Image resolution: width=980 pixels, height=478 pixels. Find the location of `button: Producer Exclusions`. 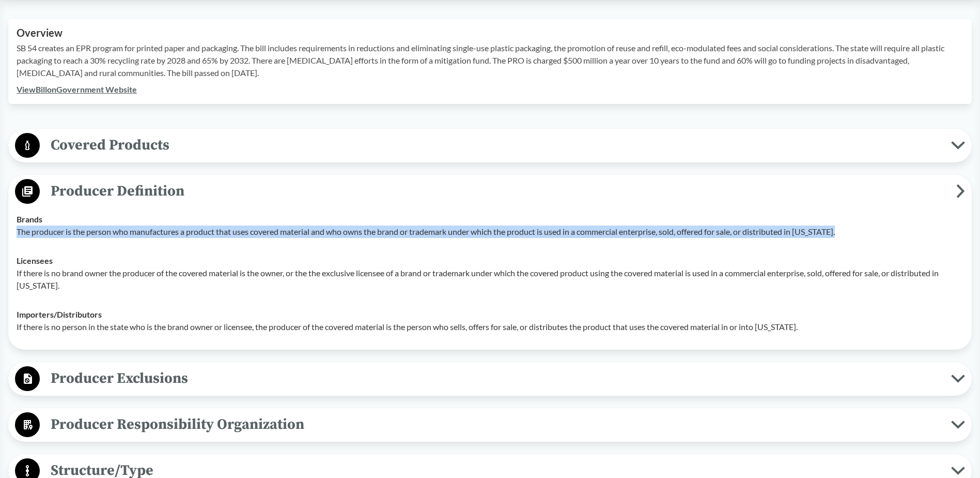

button: Producer Exclusions is located at coordinates (490, 378).